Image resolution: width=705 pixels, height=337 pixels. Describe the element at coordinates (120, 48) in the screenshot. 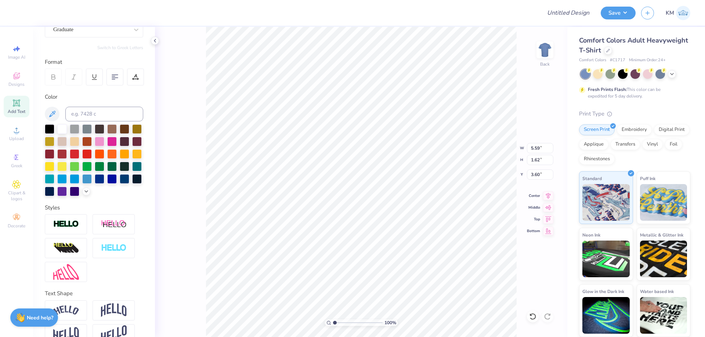

I see `button: Switch to Greek Letters` at that location.